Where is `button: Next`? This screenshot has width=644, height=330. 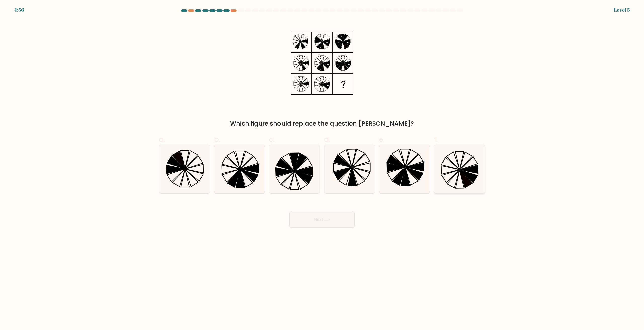
button: Next is located at coordinates (322, 220).